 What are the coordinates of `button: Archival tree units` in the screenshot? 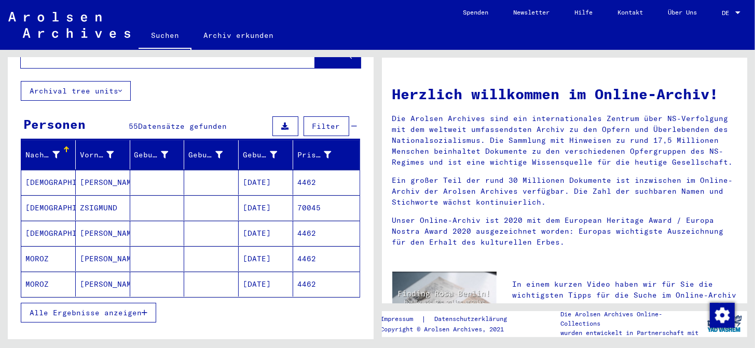 It's located at (76, 91).